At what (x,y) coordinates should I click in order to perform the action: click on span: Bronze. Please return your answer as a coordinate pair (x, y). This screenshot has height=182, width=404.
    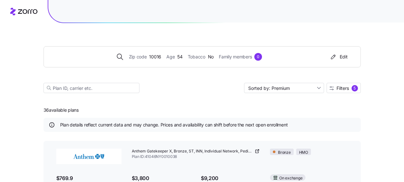
    Looking at the image, I should click on (285, 152).